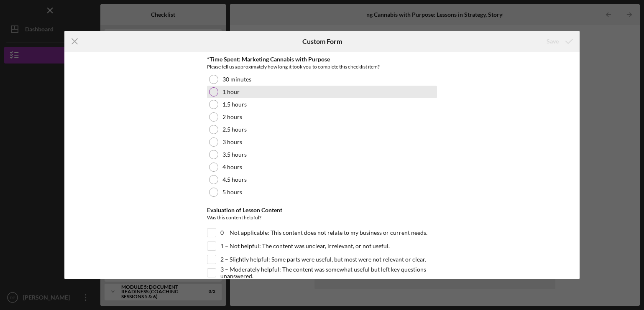 The width and height of the screenshot is (644, 310). What do you see at coordinates (552, 41) in the screenshot?
I see `div: Save` at bounding box center [552, 41].